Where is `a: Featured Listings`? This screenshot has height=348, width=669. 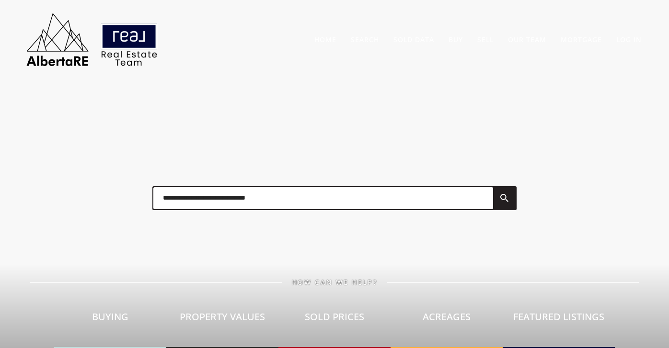 a: Featured Listings is located at coordinates (559, 317).